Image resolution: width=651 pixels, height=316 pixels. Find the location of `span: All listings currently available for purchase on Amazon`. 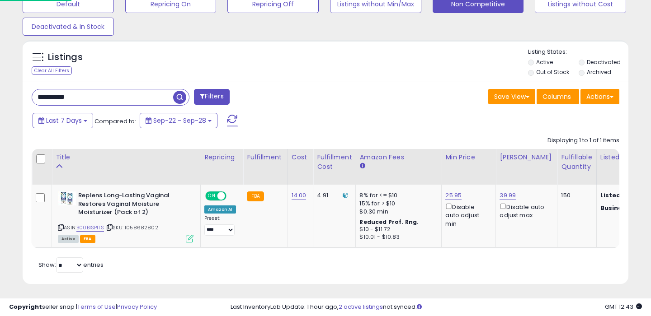

span: All listings currently available for purchase on Amazon is located at coordinates (68, 239).